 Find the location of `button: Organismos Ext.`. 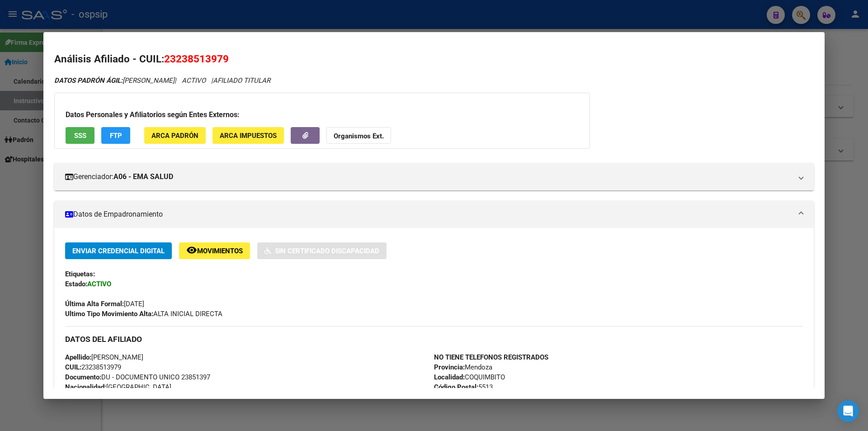

button: Organismos Ext. is located at coordinates (358, 135).